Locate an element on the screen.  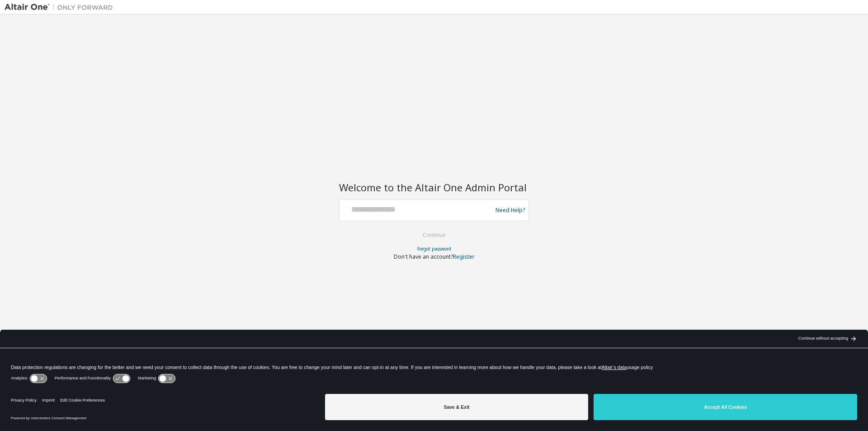
img: Altair One is located at coordinates (61, 7).